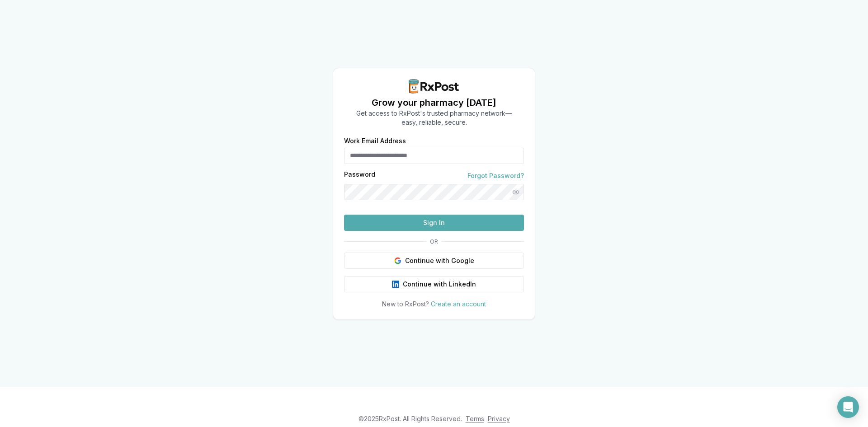 This screenshot has width=868, height=427. Describe the element at coordinates (434, 242) in the screenshot. I see `span: OR` at that location.